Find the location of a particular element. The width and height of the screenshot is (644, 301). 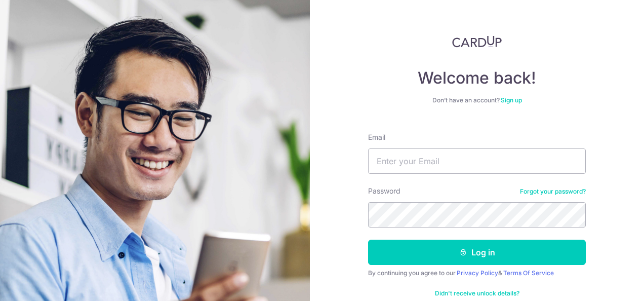

a: Terms Of Service is located at coordinates (529, 273).